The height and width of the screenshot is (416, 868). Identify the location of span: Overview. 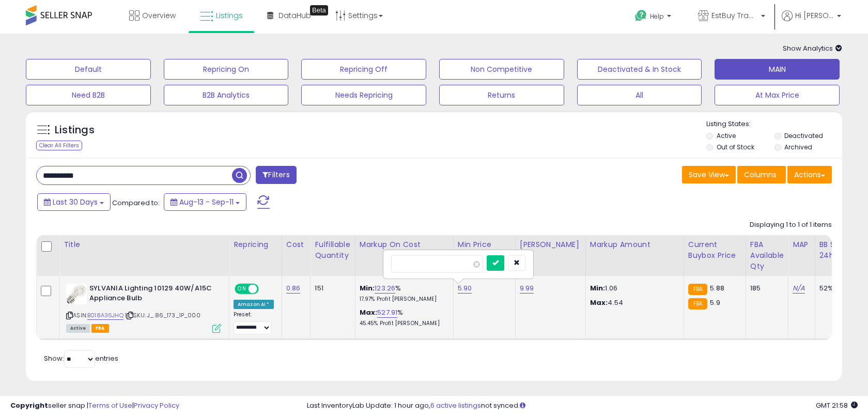
(159, 15).